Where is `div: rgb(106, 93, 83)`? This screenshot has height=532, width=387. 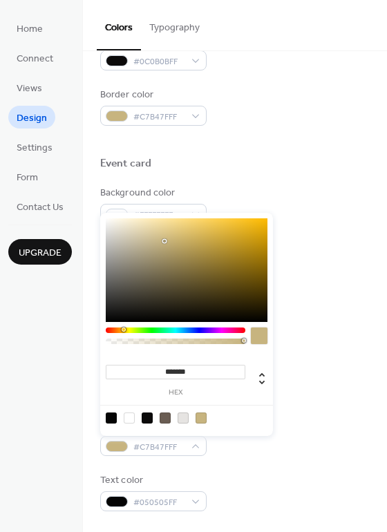
div: rgb(106, 93, 83) is located at coordinates (165, 418).